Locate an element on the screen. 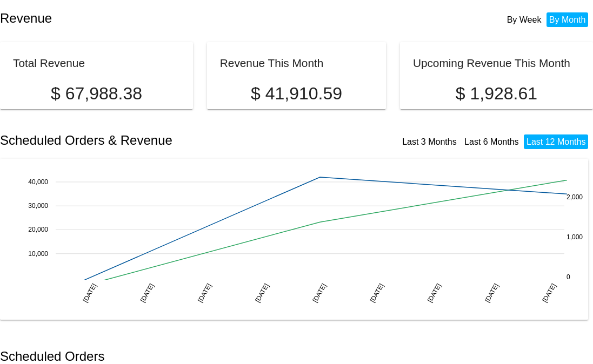  text: 10,000 is located at coordinates (38, 253).